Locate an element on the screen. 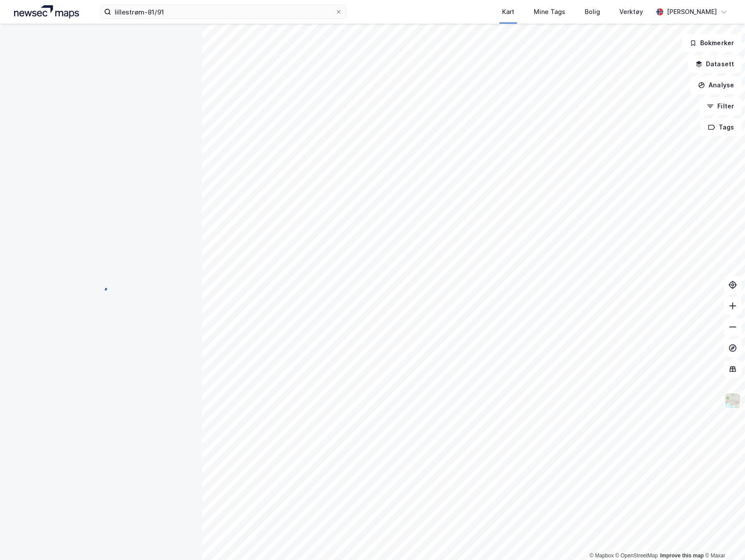 The height and width of the screenshot is (560, 745). div: Bolig is located at coordinates (592, 12).